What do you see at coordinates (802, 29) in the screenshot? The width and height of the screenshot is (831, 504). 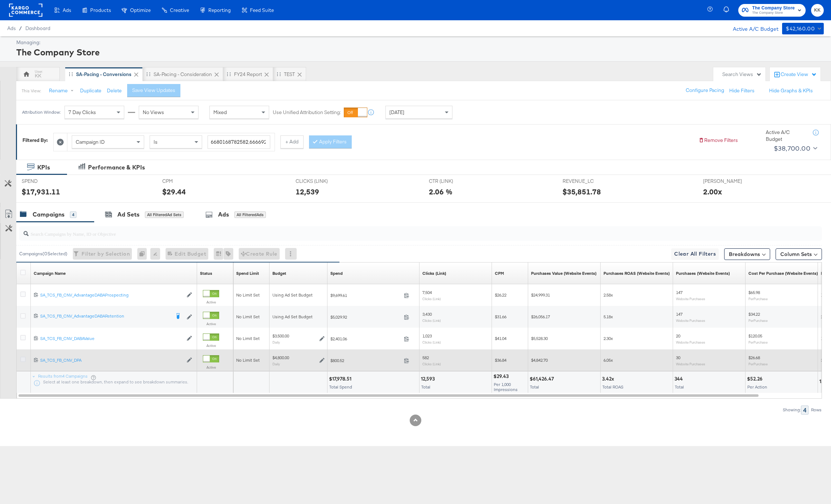 I see `button: $42,160.00` at bounding box center [802, 29].